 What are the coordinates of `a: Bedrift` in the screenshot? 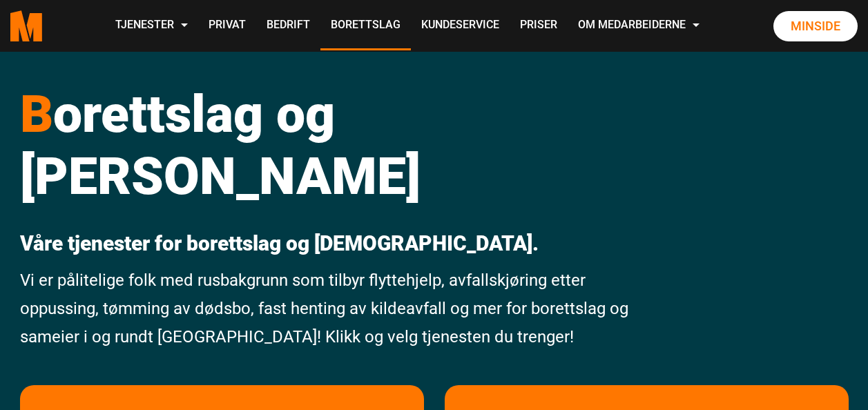 It's located at (288, 26).